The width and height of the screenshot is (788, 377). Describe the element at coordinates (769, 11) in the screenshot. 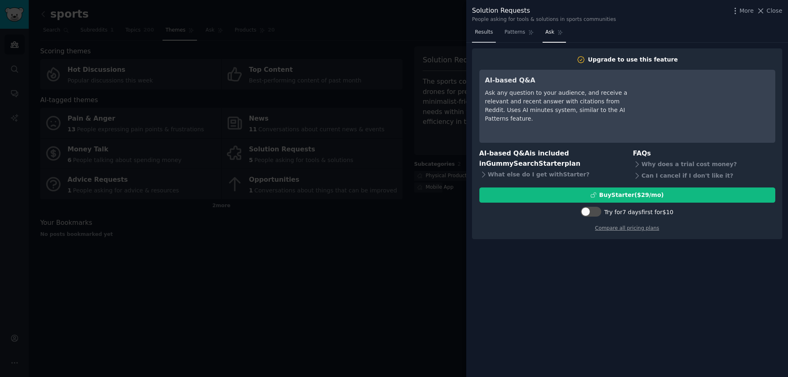

I see `button: Close` at that location.